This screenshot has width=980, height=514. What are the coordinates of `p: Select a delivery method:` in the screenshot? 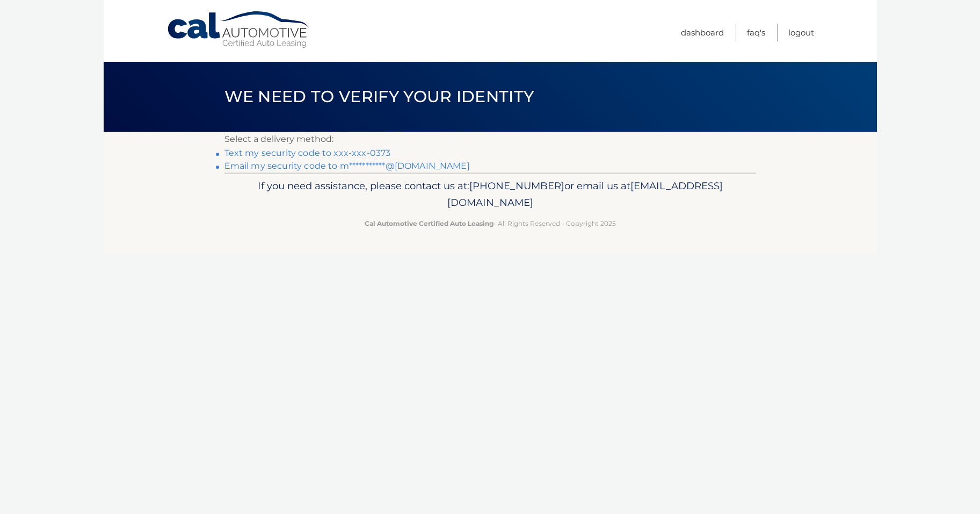 It's located at (490, 140).